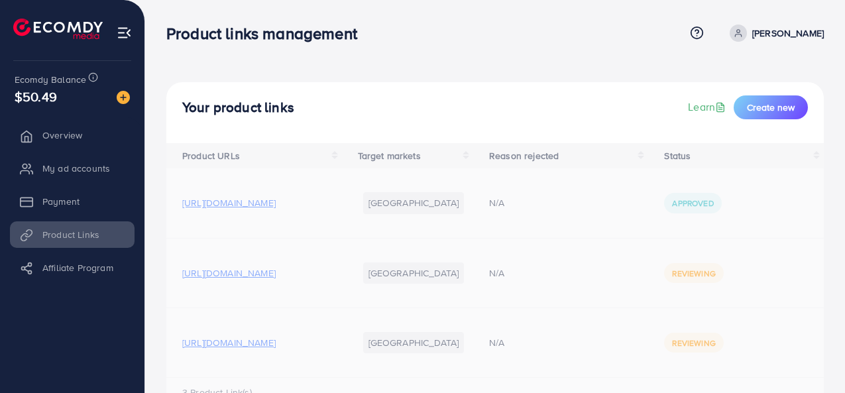 The width and height of the screenshot is (845, 393). What do you see at coordinates (124, 32) in the screenshot?
I see `img: menu` at bounding box center [124, 32].